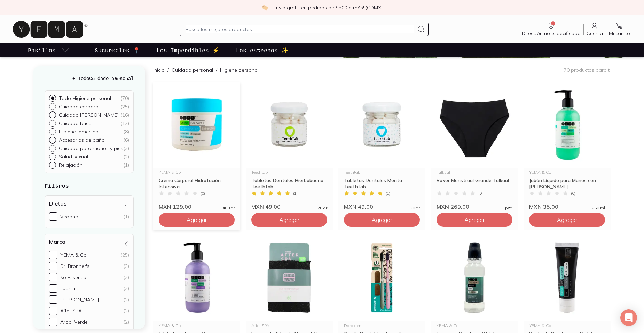 The image size is (644, 333). Describe the element at coordinates (69, 217) in the screenshot. I see `div: Vegana` at that location.